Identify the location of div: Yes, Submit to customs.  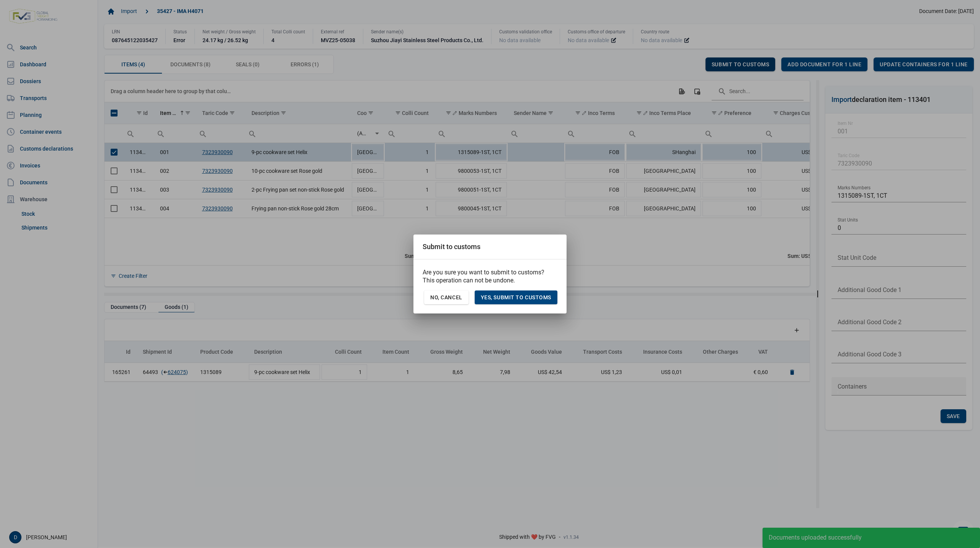
(516, 297).